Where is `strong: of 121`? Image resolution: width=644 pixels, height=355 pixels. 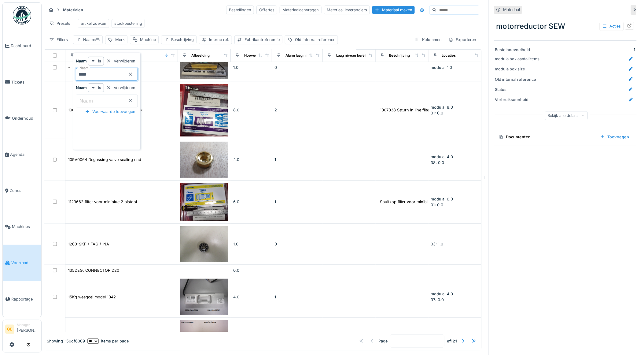
strong: of 121 is located at coordinates (451, 341).